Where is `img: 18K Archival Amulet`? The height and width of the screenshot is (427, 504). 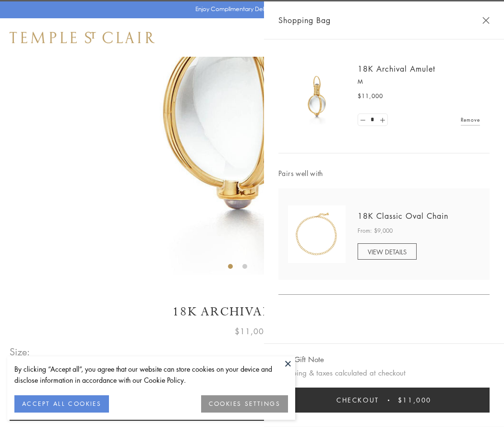
img: 18K Archival Amulet is located at coordinates (317, 96).